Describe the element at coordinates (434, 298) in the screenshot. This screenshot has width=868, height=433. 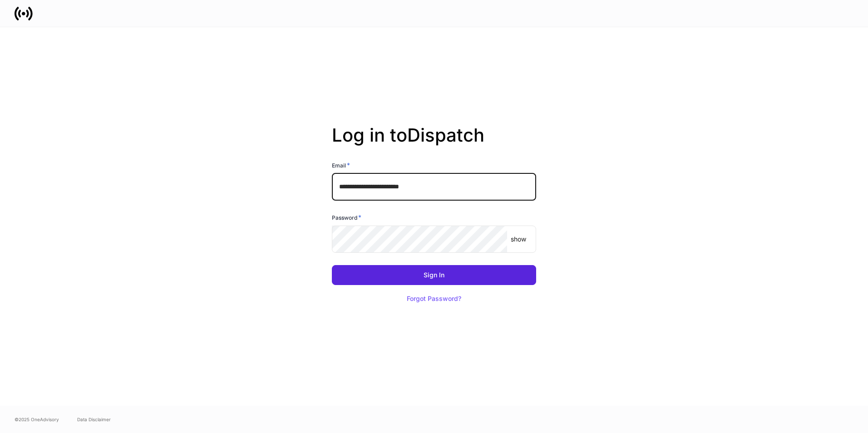
I see `button: Forgot Password?` at that location.